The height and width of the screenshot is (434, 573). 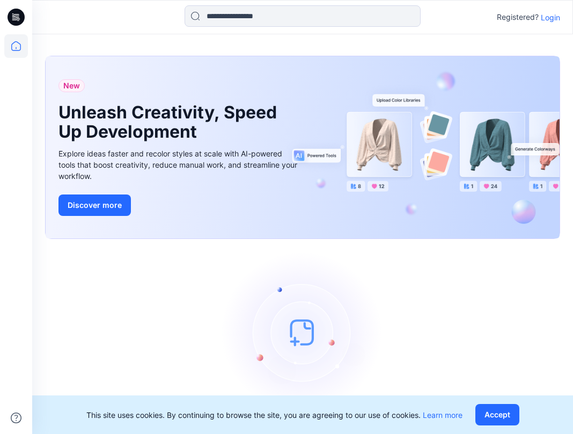 What do you see at coordinates (302, 332) in the screenshot?
I see `img: empty-state-image.svg` at bounding box center [302, 332].